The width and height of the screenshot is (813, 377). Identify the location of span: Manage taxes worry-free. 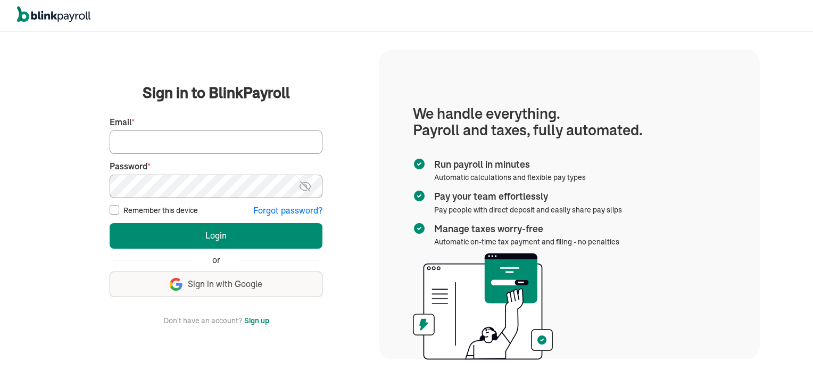
(525, 229).